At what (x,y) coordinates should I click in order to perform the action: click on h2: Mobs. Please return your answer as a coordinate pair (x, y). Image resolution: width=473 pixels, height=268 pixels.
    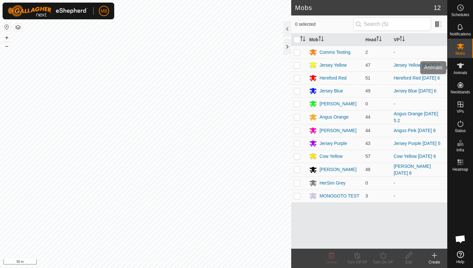
    Looking at the image, I should click on (365, 8).